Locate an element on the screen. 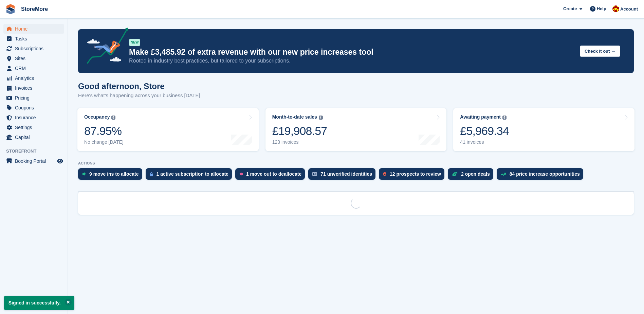 The width and height of the screenshot is (644, 314). p: ACTIONS is located at coordinates (356, 163).